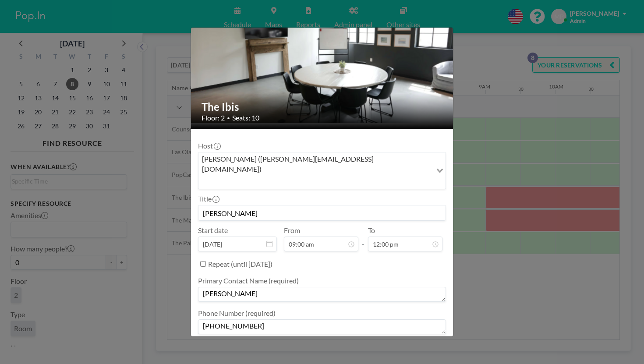 The width and height of the screenshot is (644, 364). What do you see at coordinates (315, 181) in the screenshot?
I see `input: Search for option` at bounding box center [315, 181].